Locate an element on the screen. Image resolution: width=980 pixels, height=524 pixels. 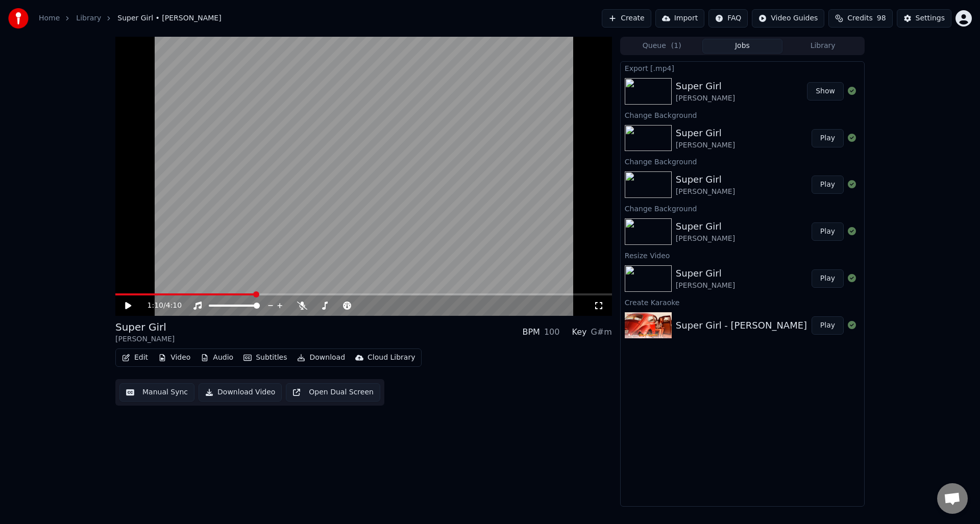
div: G#m is located at coordinates (601, 332).